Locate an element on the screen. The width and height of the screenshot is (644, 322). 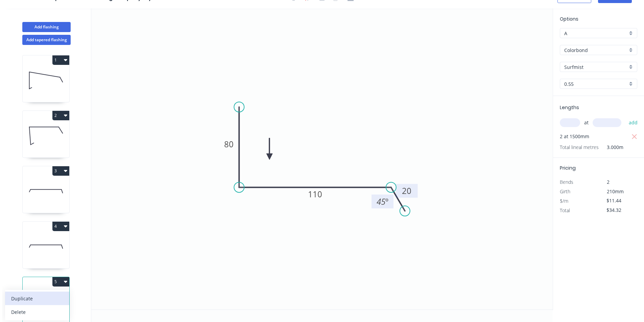
button: 3 is located at coordinates (61, 171).